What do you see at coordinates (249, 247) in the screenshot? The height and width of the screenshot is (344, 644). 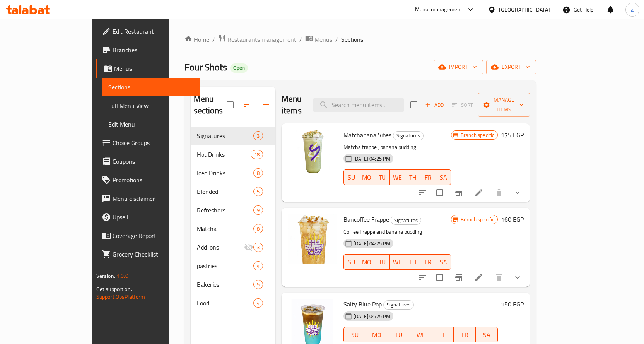 I see `svg: Inactive section` at bounding box center [249, 247].